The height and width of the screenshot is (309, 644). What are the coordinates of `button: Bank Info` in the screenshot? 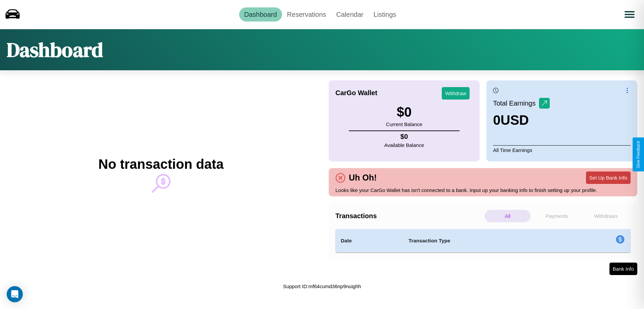 It's located at (624, 268).